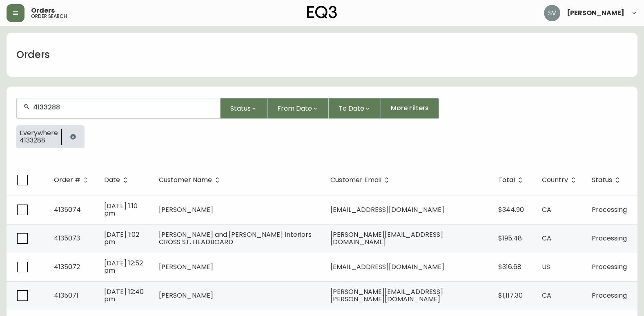 The image size is (644, 316). What do you see at coordinates (244, 108) in the screenshot?
I see `button: Status` at bounding box center [244, 108].